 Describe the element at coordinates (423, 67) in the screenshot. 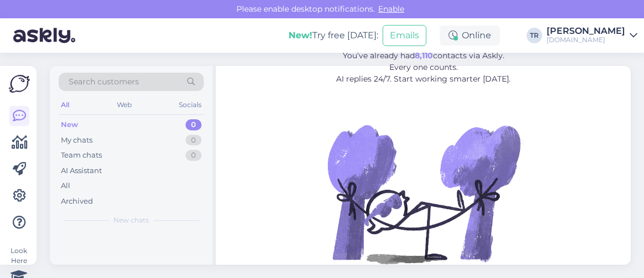

I see `p: You’ve already had contacts via Askly. Every one counts. AI replies 24/7. Start working smarter [...` at that location.